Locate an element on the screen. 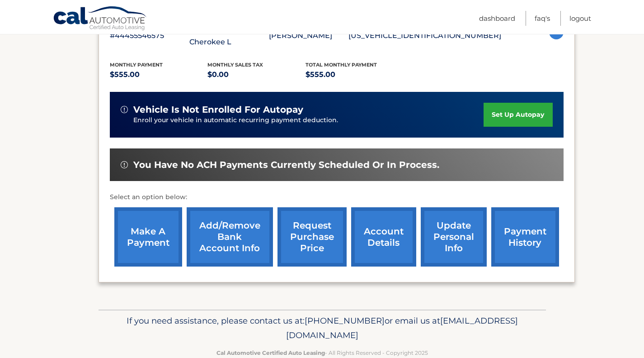 The width and height of the screenshot is (644, 358). a: Logout is located at coordinates (580, 18).